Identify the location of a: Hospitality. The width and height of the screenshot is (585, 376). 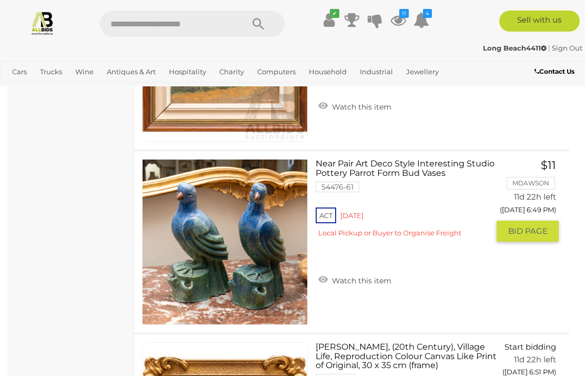
(187, 72).